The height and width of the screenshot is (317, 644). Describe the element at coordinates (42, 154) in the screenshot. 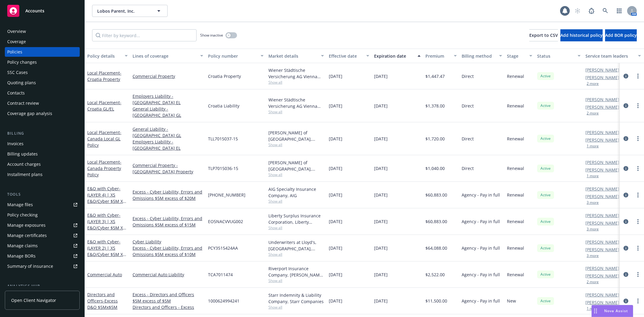

I see `a: Billing updates` at that location.